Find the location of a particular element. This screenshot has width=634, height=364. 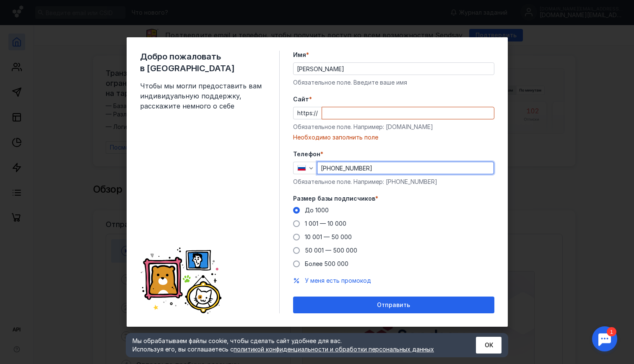

span: У меня есть промокод is located at coordinates (338, 281).